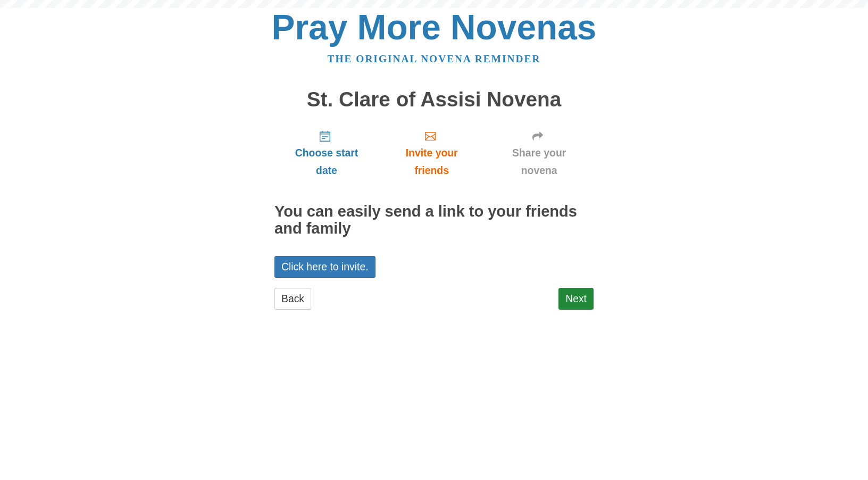 The height and width of the screenshot is (480, 868). Describe the element at coordinates (434, 220) in the screenshot. I see `h2: You can easily send a link to your friends and family` at that location.